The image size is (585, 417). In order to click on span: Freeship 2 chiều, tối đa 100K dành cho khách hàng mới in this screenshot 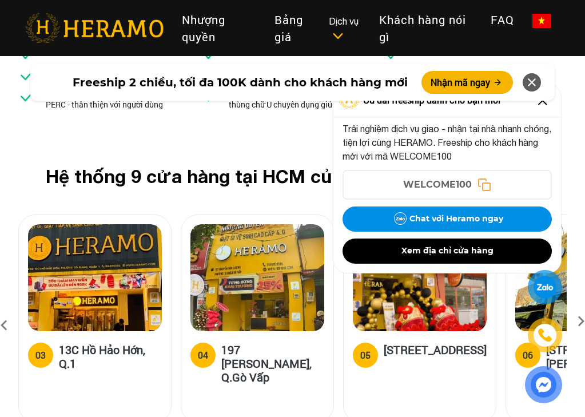, I will do `click(240, 82)`.